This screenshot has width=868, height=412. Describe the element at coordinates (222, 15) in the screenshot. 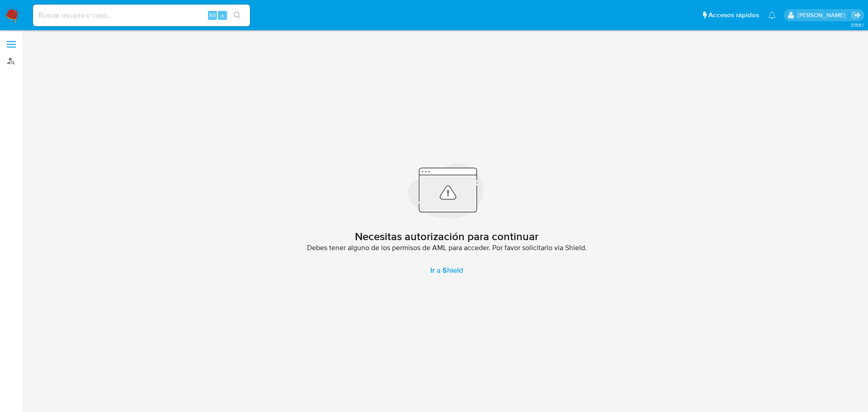

I see `span: s` at that location.